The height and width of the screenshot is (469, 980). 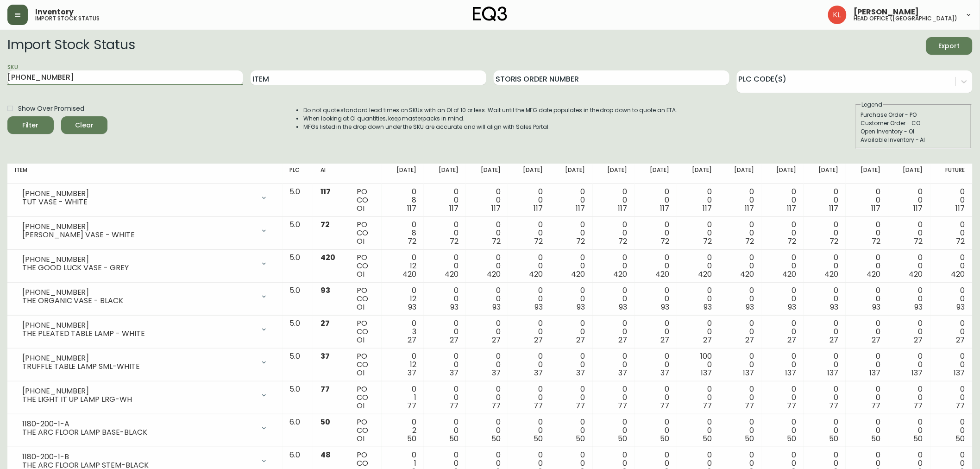 What do you see at coordinates (139, 301) in the screenshot?
I see `div: THE ORGANIC VASE - BLACK` at bounding box center [139, 301].